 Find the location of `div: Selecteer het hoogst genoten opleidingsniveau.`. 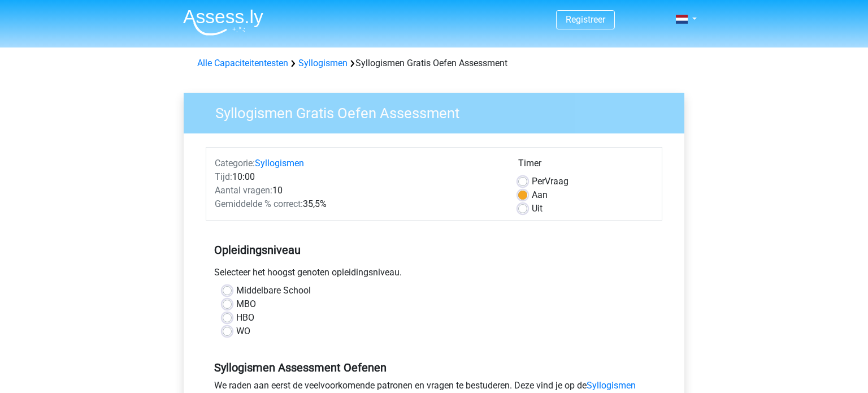

div: Selecteer het hoogst genoten opleidingsniveau. is located at coordinates (434, 275).